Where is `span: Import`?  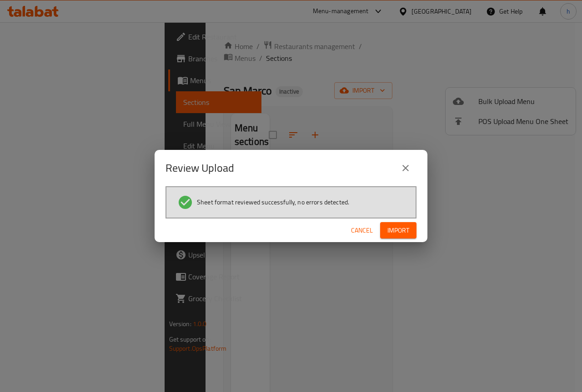
span: Import is located at coordinates (398, 230).